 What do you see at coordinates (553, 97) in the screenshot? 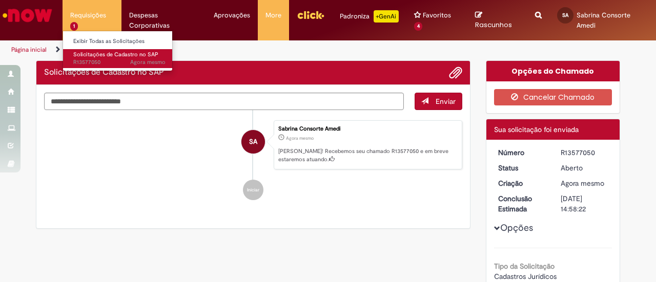
I see `button: Cancelar Chamado` at bounding box center [553, 97].